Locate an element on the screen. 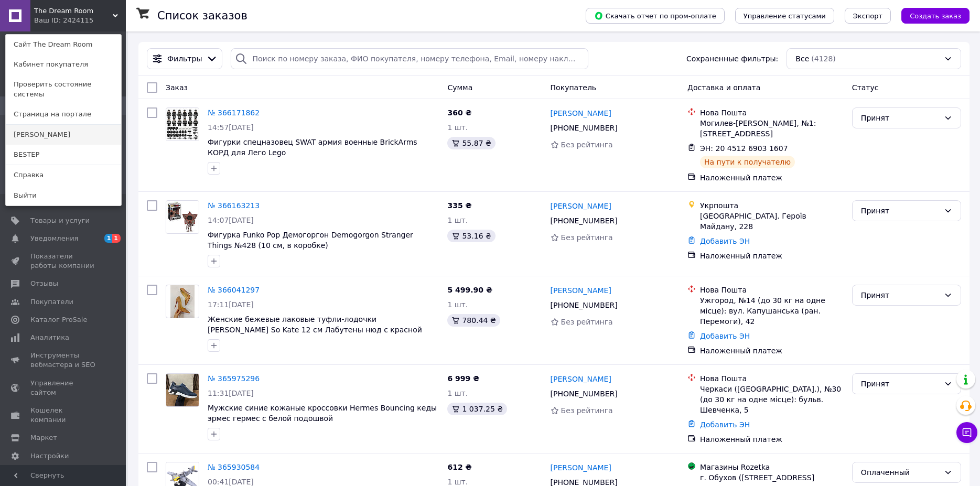  div: 780.44 ₴ is located at coordinates (473, 320).